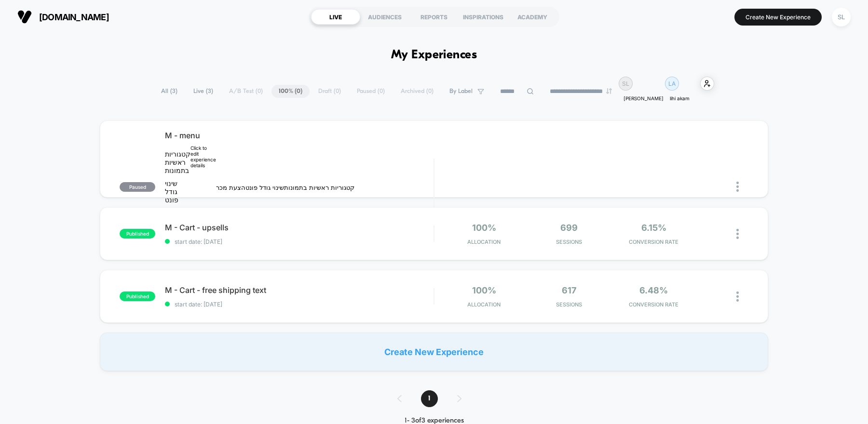  I want to click on span: By Label, so click(461, 91).